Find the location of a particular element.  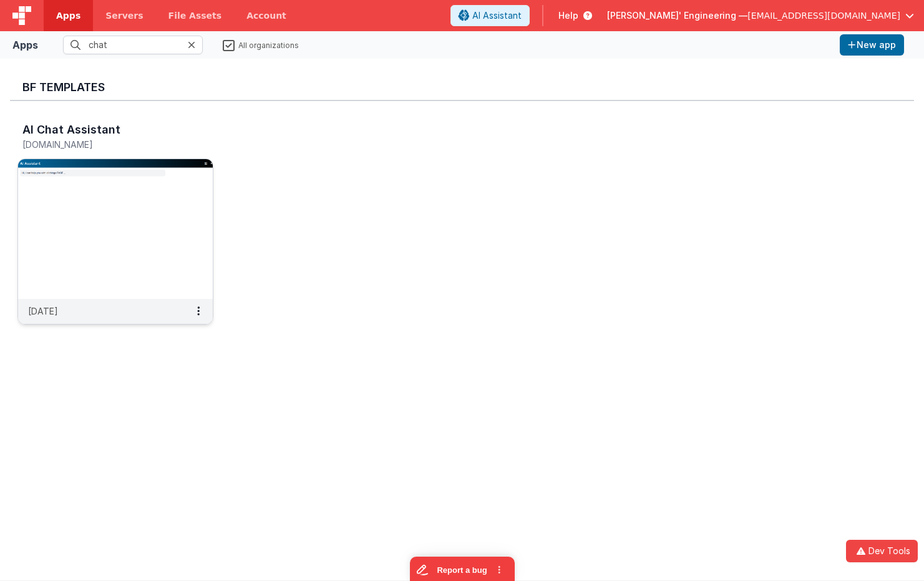

span: AI Assistant is located at coordinates (497, 16).